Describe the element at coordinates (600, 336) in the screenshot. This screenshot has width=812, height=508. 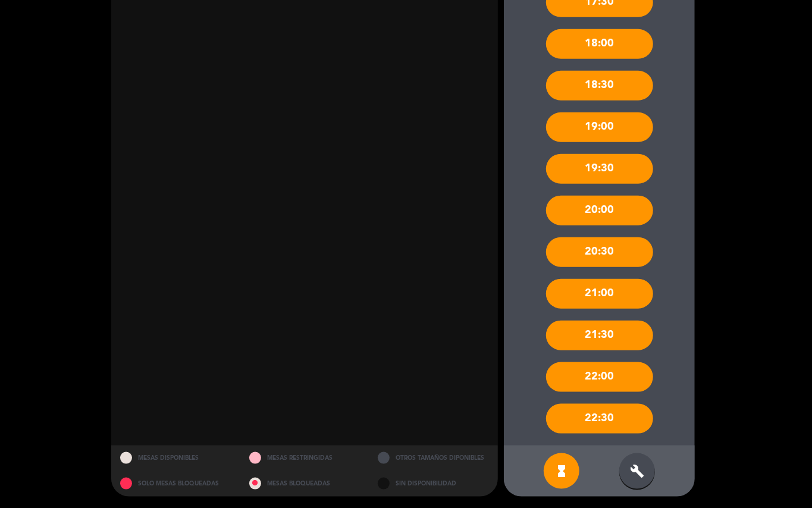
I see `div: 21:30` at that location.